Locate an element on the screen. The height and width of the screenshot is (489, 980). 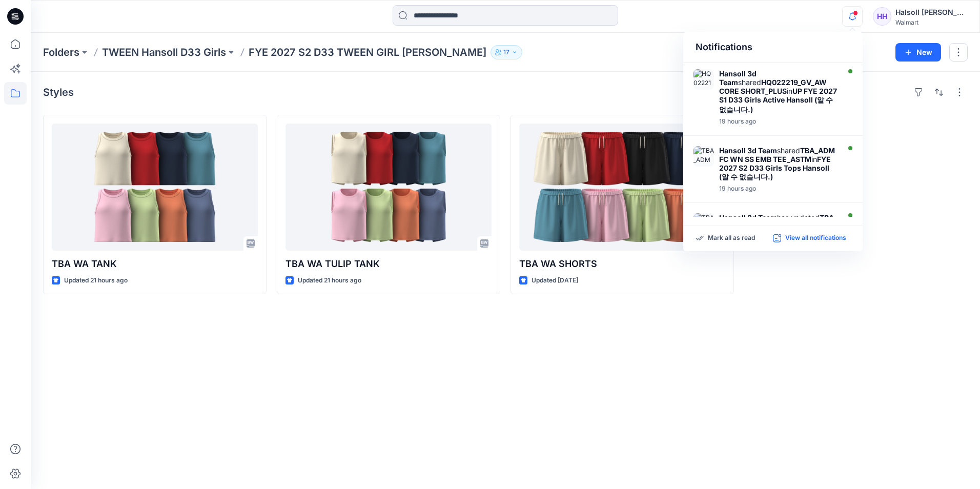
a: TBA WA SHORTS is located at coordinates (623, 187).